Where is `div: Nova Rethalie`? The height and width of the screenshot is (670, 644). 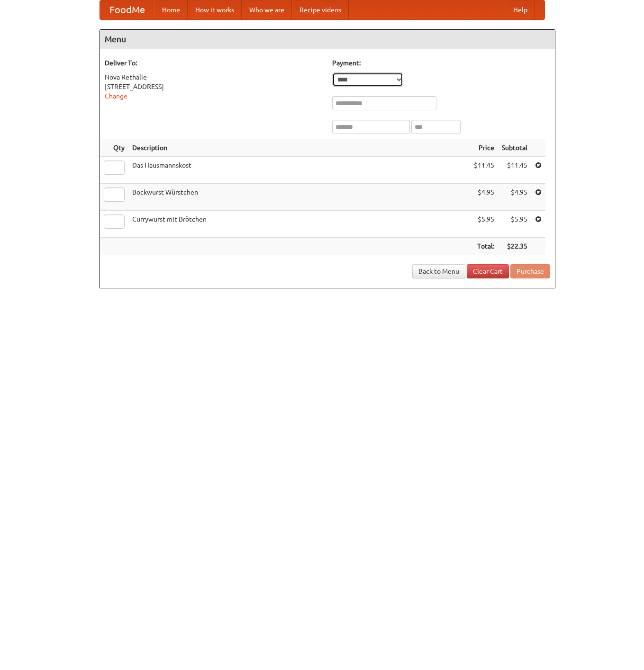 div: Nova Rethalie is located at coordinates (214, 77).